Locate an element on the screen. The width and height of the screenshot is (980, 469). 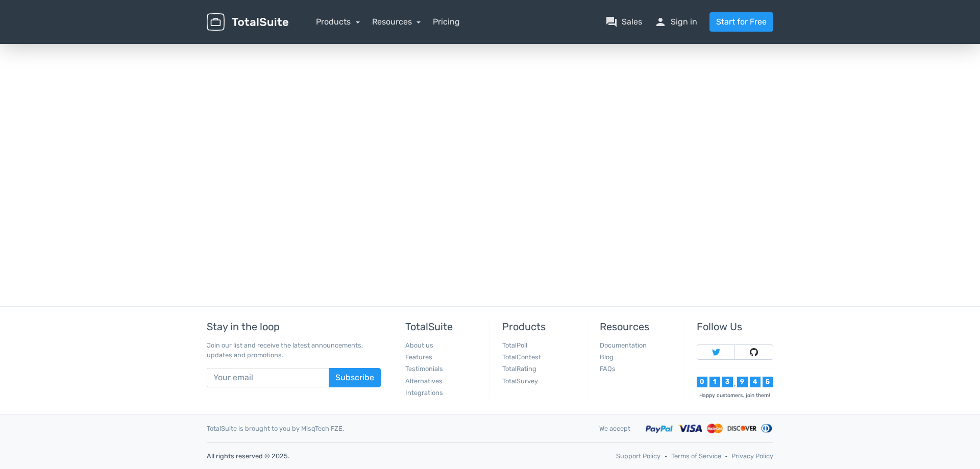
div: 3 is located at coordinates (727, 382).